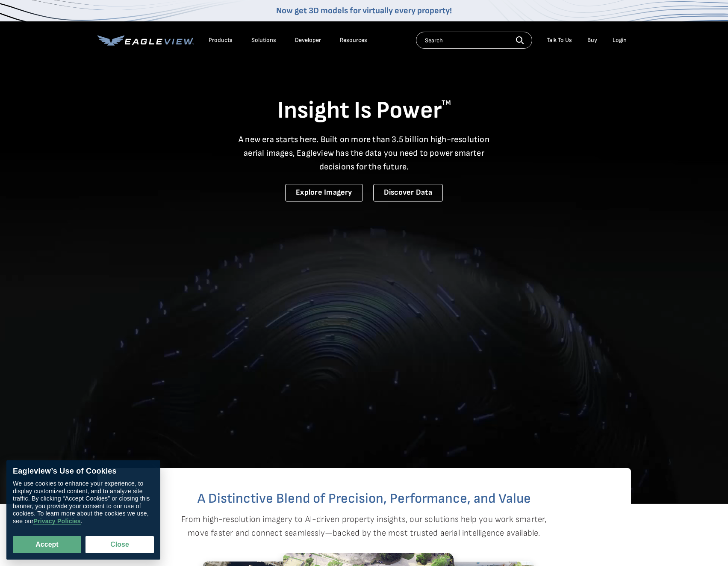 The height and width of the screenshot is (566, 728). Describe the element at coordinates (364, 111) in the screenshot. I see `h1: Insight Is Power` at that location.